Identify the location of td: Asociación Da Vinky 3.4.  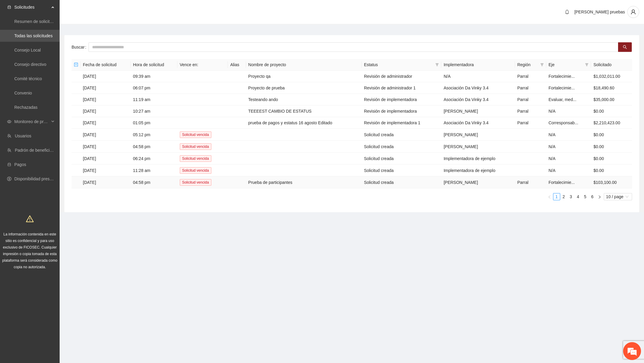
(478, 123).